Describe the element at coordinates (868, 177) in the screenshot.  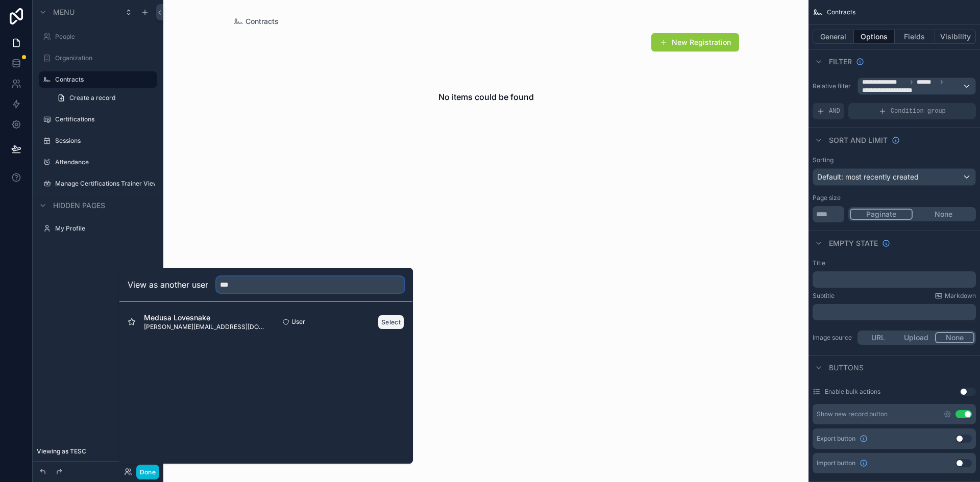
I see `span: Default: most recently created` at that location.